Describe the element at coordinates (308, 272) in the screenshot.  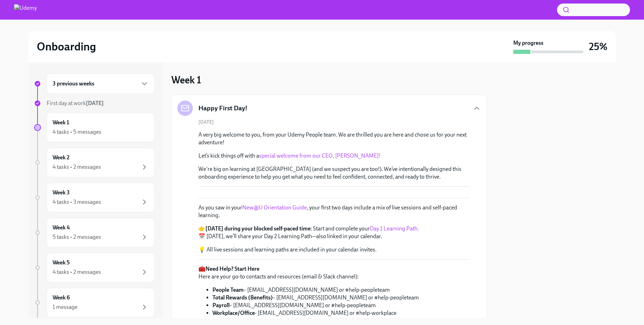
I see `p: 🧰 Here are your go-to contacts and resources (email & Slack channel):` at that location.